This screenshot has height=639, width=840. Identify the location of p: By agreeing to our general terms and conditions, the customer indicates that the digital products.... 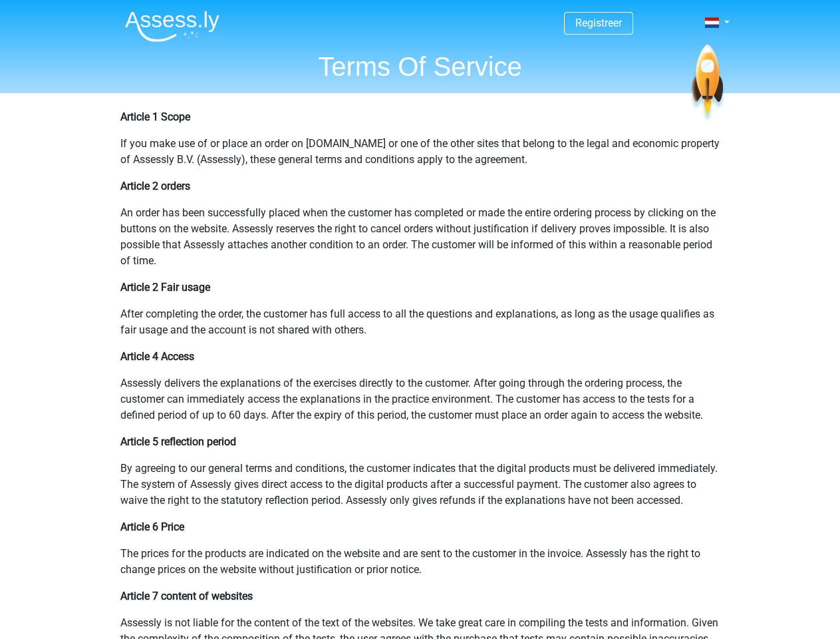
(421, 485).